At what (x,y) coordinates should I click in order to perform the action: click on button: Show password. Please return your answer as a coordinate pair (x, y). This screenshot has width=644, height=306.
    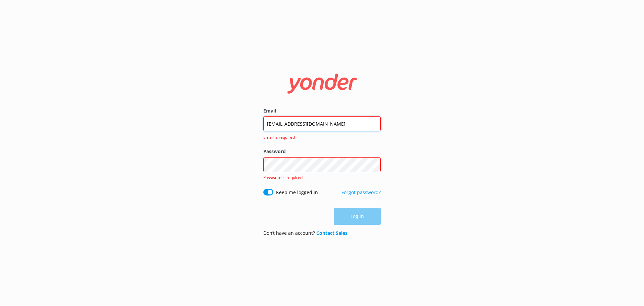
    Looking at the image, I should click on (374, 165).